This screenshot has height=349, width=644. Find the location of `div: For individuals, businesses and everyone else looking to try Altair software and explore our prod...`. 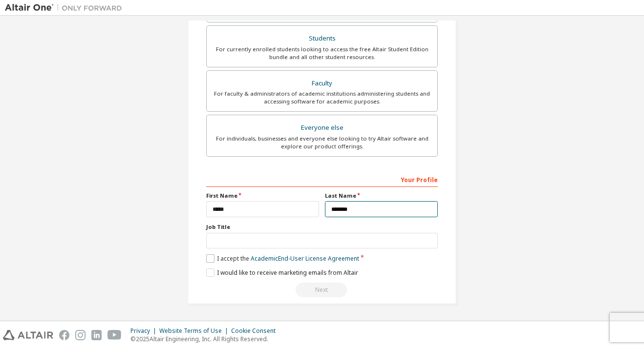

div: For individuals, businesses and everyone else looking to try Altair software and explore our prod... is located at coordinates (322, 143).